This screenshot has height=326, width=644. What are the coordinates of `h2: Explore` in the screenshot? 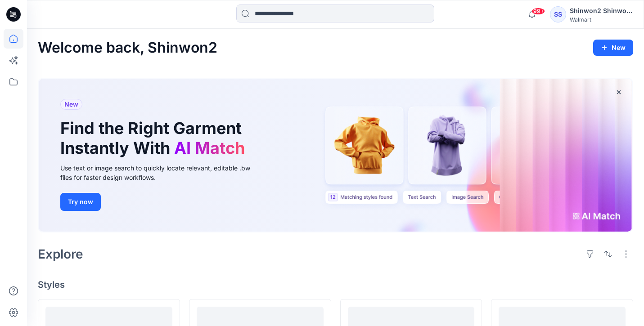 It's located at (60, 254).